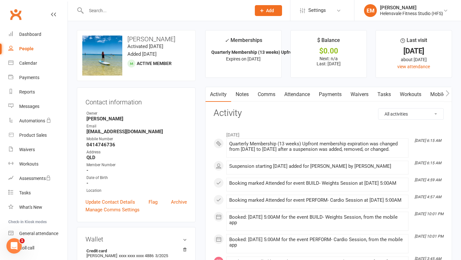 The width and height of the screenshot is (461, 260). Describe the element at coordinates (137, 178) in the screenshot. I see `div: Date of Birth` at that location.